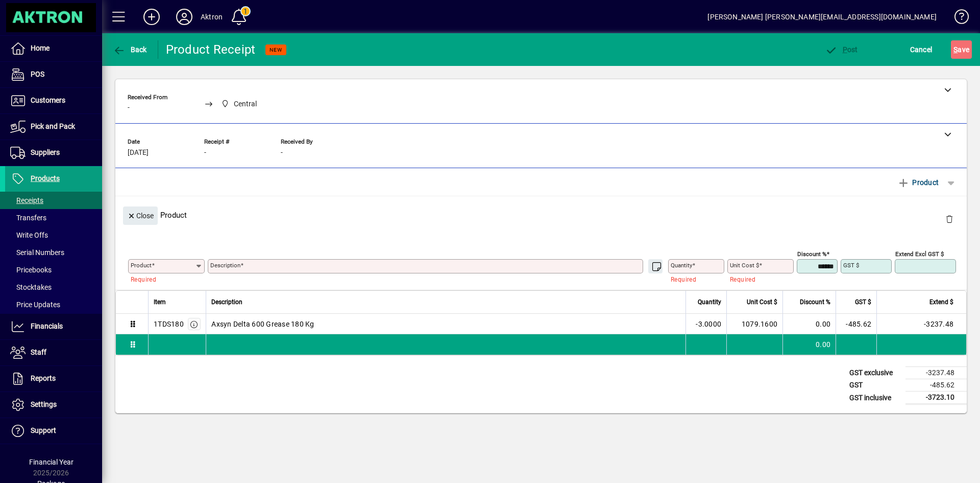 The width and height of the screenshot is (980, 483). What do you see at coordinates (841, 49) in the screenshot?
I see `button: Post` at bounding box center [841, 49].